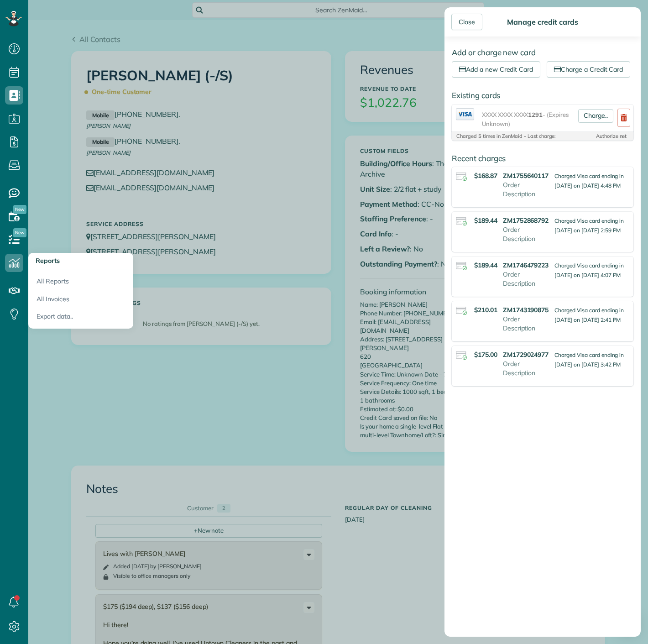 The image size is (648, 644). What do you see at coordinates (535, 115) in the screenshot?
I see `span: 1291` at bounding box center [535, 115].